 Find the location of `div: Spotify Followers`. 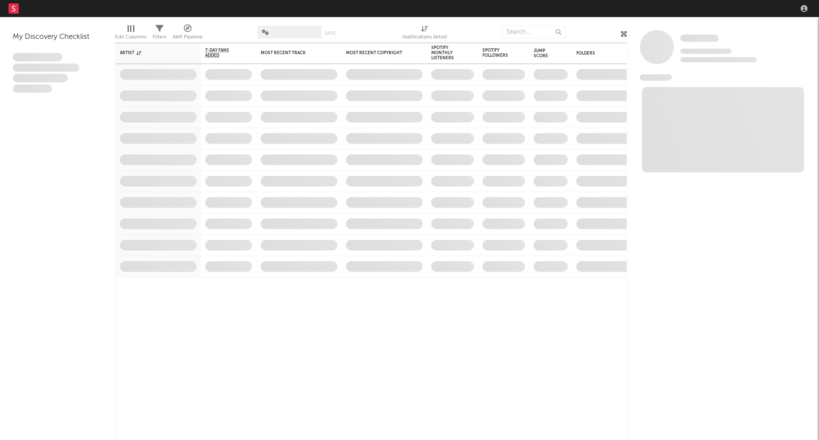

div: Spotify Followers is located at coordinates (497, 53).